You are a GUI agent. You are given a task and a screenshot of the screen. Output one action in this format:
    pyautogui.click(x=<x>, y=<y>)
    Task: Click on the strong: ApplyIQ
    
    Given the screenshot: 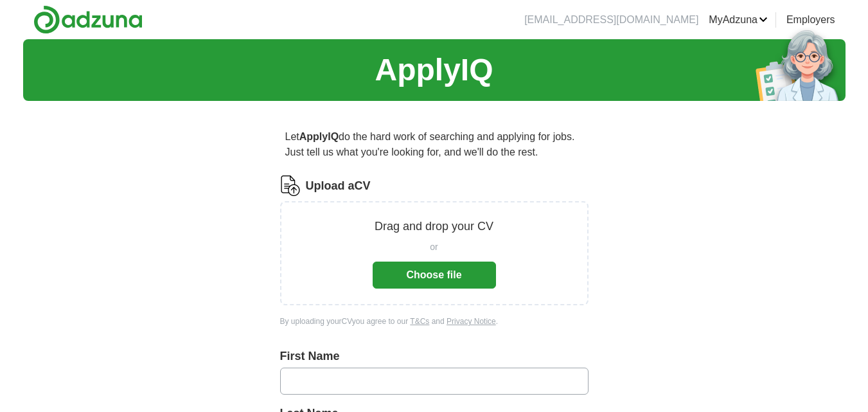 What is the action you would take?
    pyautogui.click(x=319, y=136)
    